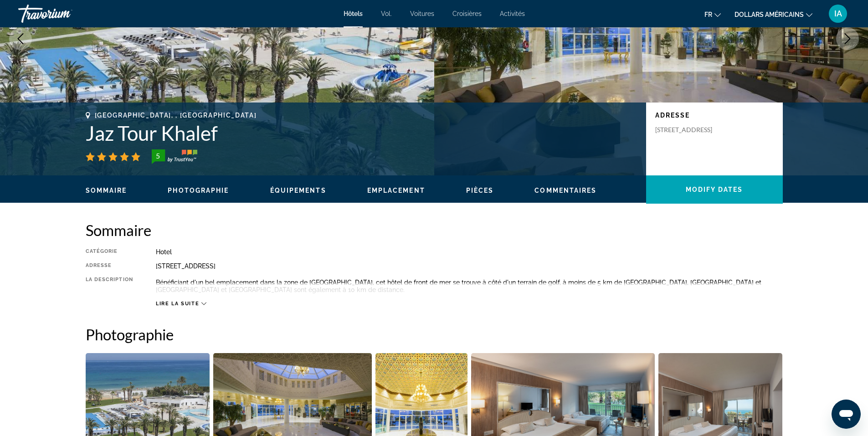  Describe the element at coordinates (773, 14) in the screenshot. I see `button: Changer de devise` at that location.